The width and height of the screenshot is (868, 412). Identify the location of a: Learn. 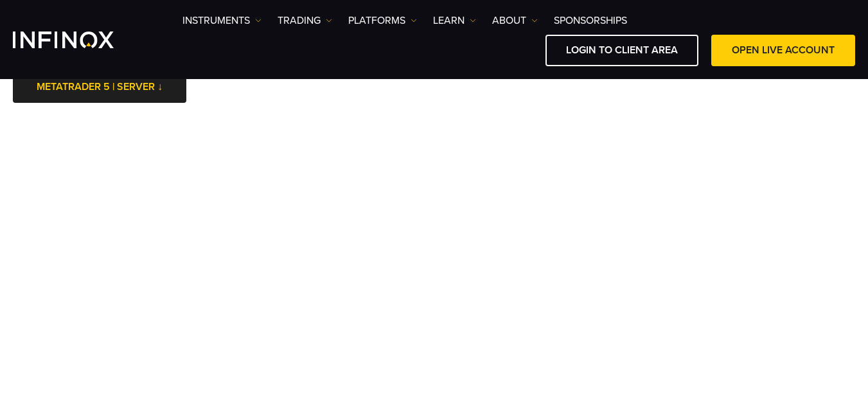
(454, 21).